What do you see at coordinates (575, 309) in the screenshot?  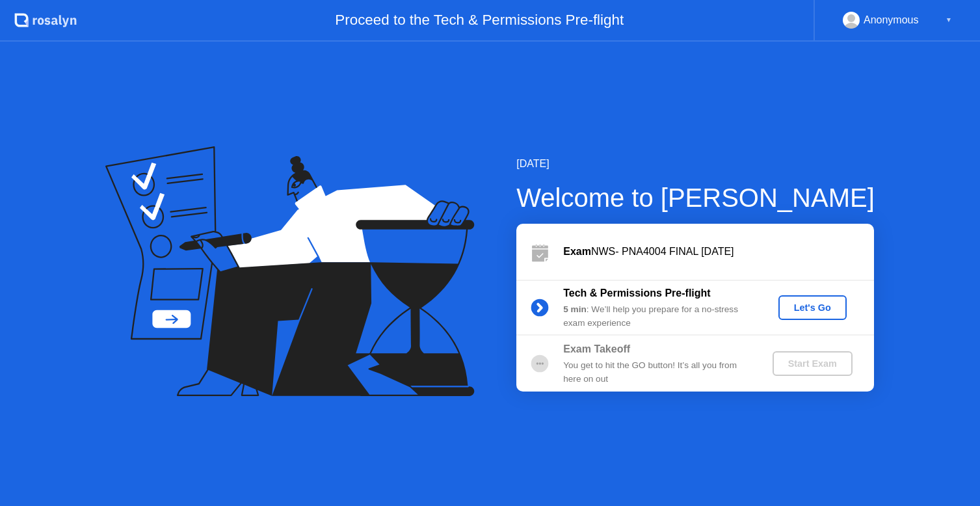 I see `b: 5 min` at bounding box center [575, 309].